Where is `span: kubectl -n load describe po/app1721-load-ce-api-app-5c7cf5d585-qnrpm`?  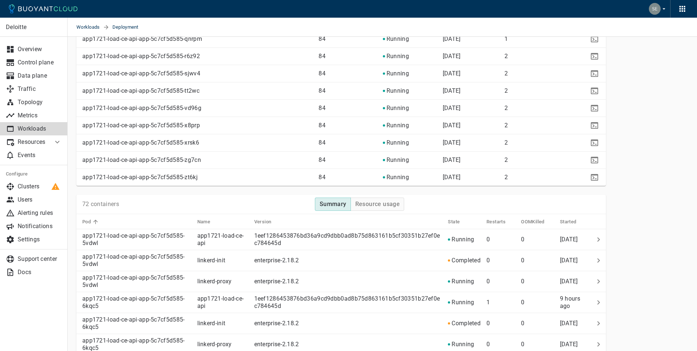 span: kubectl -n load describe po/app1721-load-ce-api-app-5c7cf5d585-qnrpm is located at coordinates (595, 39).